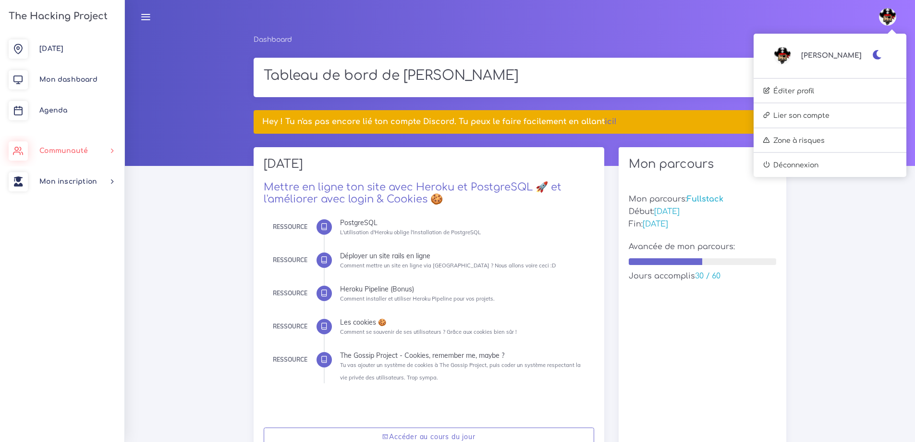 Image resolution: width=915 pixels, height=442 pixels. I want to click on a: Mettre en ligne ton site avec Heroku et PostgreSQL 🚀 et l'améliorer avec login & Cookies 🍪, so click(413, 193).